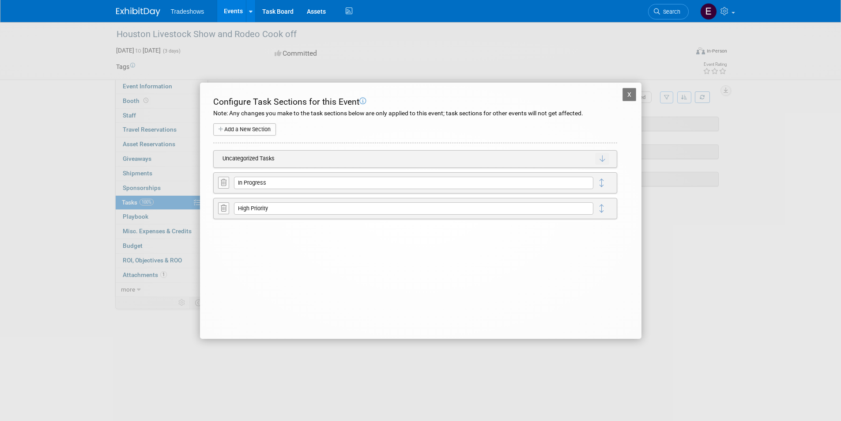 Image resolution: width=841 pixels, height=421 pixels. What do you see at coordinates (245, 129) in the screenshot?
I see `button: Add a New Section` at bounding box center [245, 129].